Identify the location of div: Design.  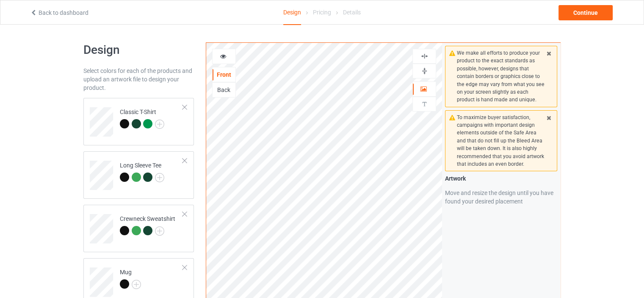
(292, 13).